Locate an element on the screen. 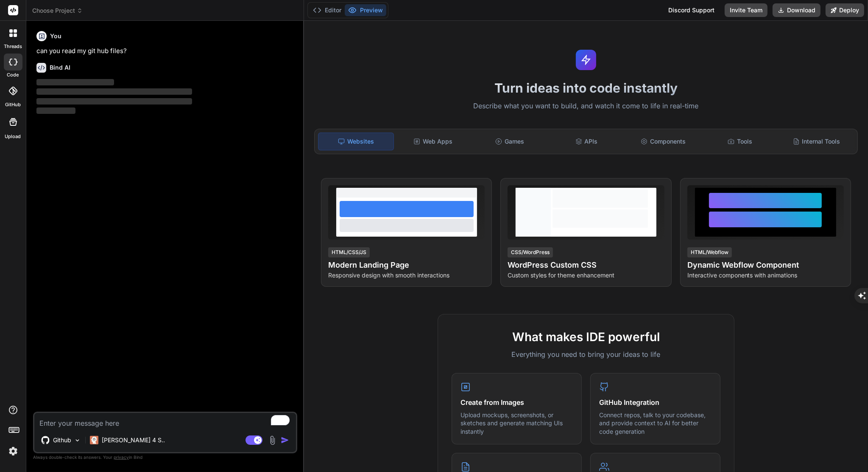 Image resolution: width=868 pixels, height=472 pixels. h2: What makes IDE powerful is located at coordinates (586, 337).